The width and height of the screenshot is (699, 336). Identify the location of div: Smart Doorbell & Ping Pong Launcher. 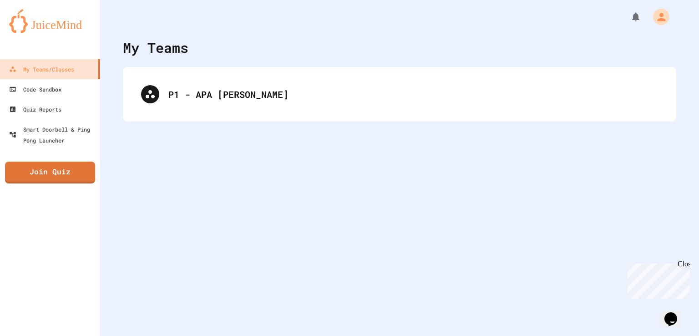
(53, 135).